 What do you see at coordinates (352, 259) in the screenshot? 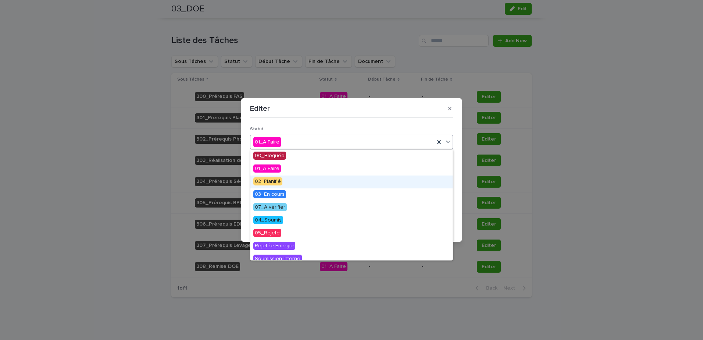
I see `div: Soumission Interne` at bounding box center [352, 259].